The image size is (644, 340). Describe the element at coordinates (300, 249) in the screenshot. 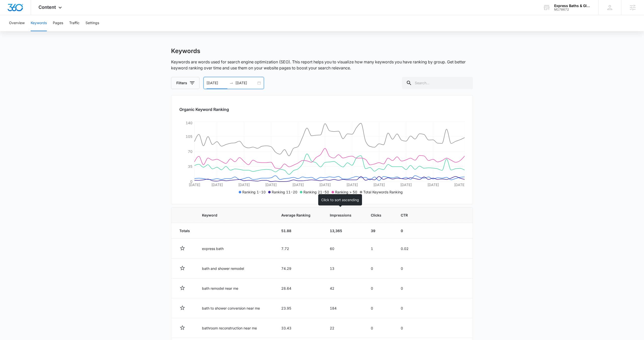

I see `td: 7.72` at that location.